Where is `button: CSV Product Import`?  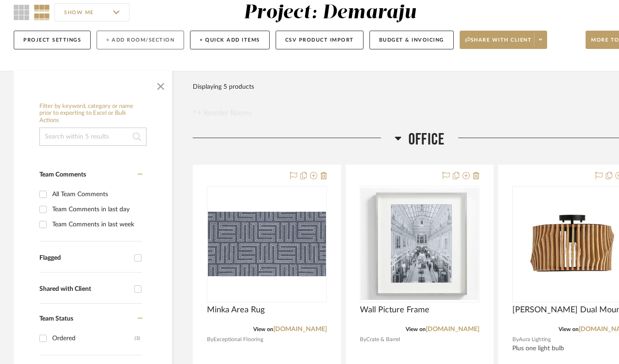 button: CSV Product Import is located at coordinates (319, 40).